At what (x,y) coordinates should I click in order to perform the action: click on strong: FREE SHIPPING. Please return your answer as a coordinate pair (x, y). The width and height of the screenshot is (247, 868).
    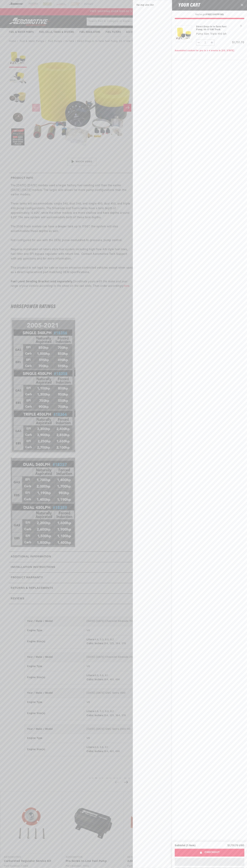
    Looking at the image, I should click on (215, 15).